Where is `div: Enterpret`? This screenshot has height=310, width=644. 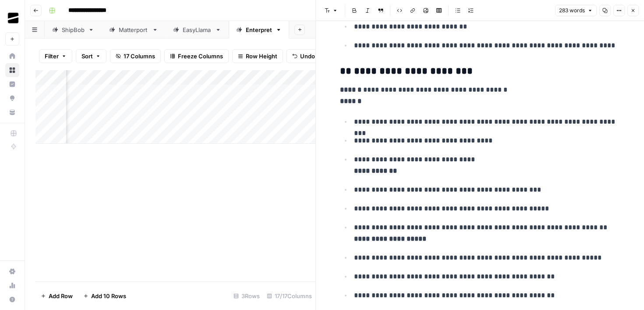 div: Enterpret is located at coordinates (259, 30).